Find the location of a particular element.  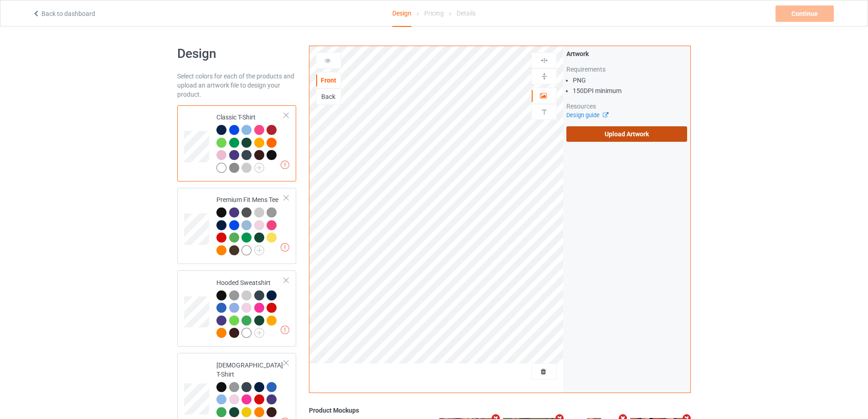

div: Select colors for each of the products and upload an artwork file to design your product. is located at coordinates (237, 85).